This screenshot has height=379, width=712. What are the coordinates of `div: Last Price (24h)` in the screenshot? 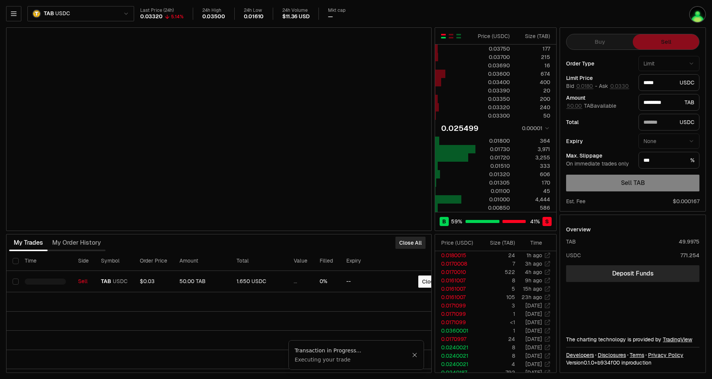 It's located at (162, 10).